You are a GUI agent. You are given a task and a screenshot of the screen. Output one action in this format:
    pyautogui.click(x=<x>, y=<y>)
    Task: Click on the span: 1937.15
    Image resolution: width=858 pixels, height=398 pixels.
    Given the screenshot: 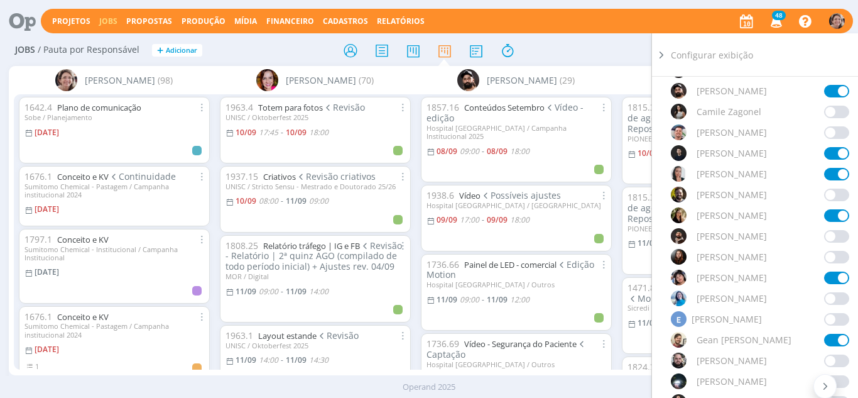 What is the action you would take?
    pyautogui.click(x=242, y=176)
    